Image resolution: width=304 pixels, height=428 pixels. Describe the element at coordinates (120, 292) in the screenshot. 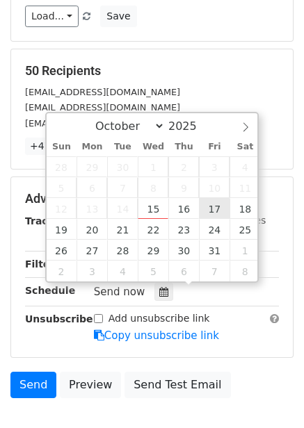

I see `span: Send now` at that location.